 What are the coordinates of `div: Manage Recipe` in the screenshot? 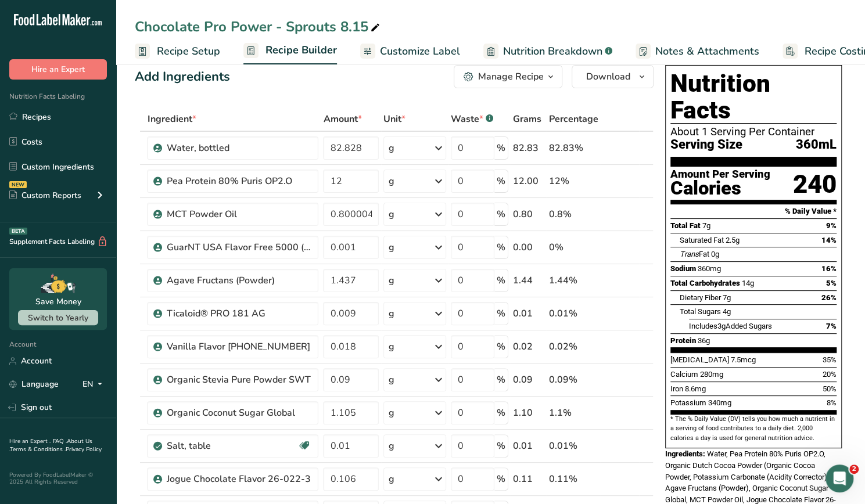 It's located at (511, 77).